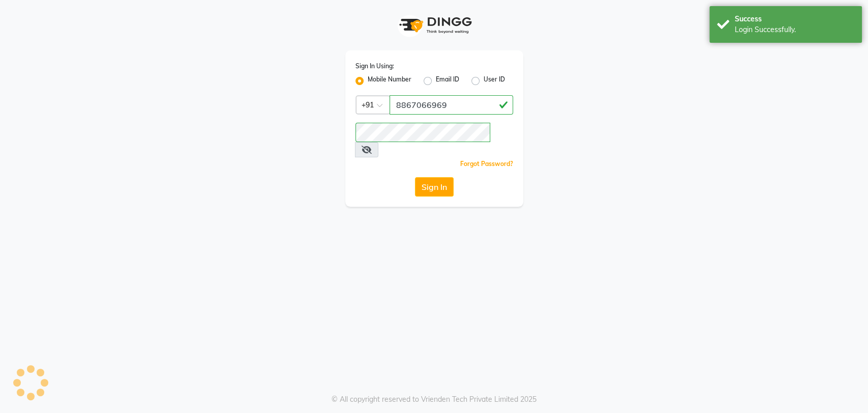 This screenshot has height=413, width=868. Describe the element at coordinates (434, 187) in the screenshot. I see `button: Sign In` at that location.